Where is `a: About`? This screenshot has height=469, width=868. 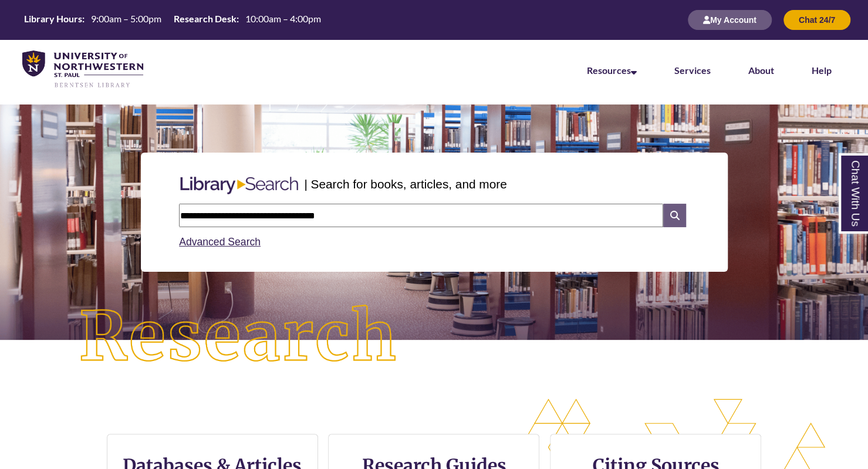 a: About is located at coordinates (762, 70).